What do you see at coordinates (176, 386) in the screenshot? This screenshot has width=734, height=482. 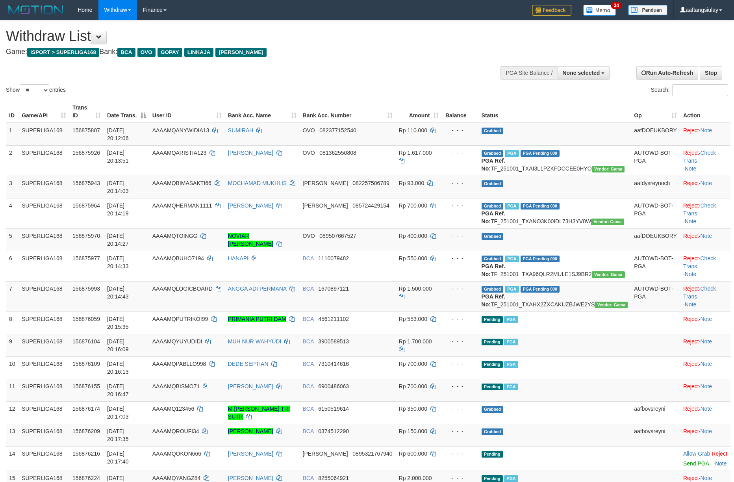 I see `span: AAAAMQBISMO71` at bounding box center [176, 386].